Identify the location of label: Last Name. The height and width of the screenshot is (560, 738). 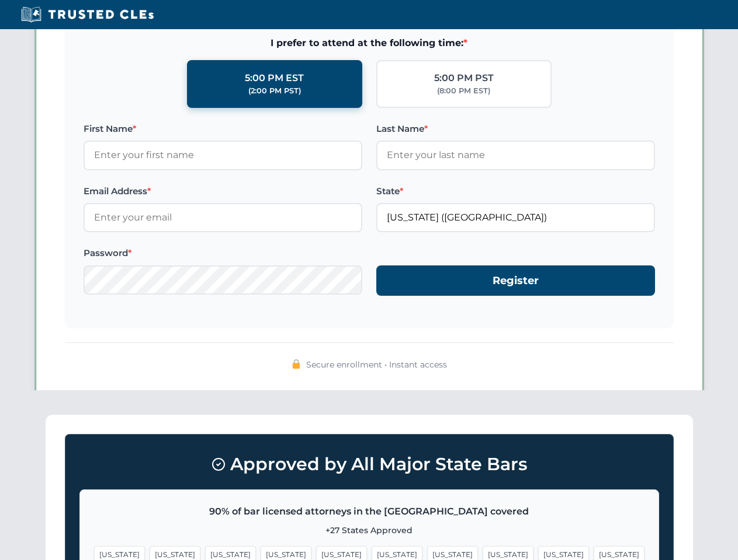
(515, 129).